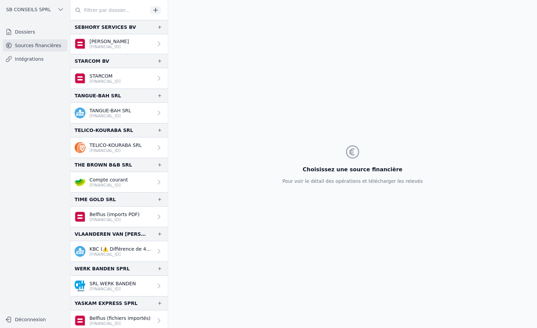 The width and height of the screenshot is (537, 328). Describe the element at coordinates (109, 10) in the screenshot. I see `input: Filtrer par dossier...` at that location.